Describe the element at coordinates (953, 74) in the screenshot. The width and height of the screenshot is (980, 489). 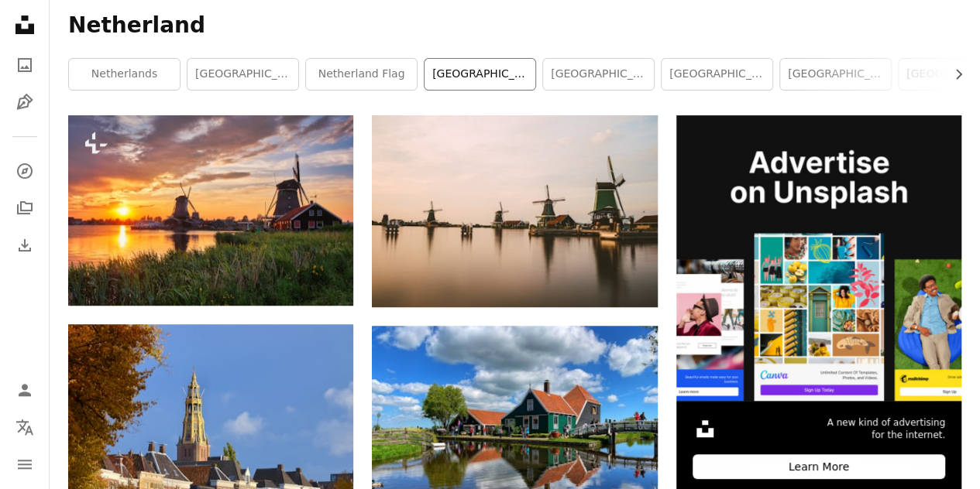
I see `button: scroll list to the right` at that location.